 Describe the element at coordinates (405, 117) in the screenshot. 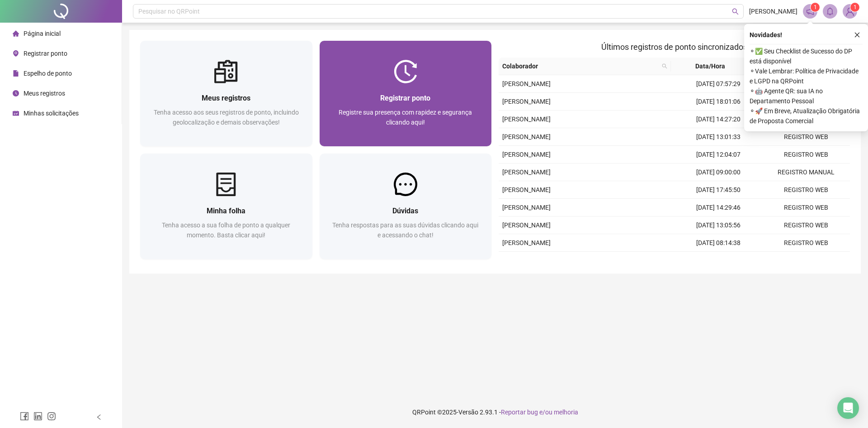

I see `span: Registre sua presença com rapidez e segurança clicando aqui!` at that location.